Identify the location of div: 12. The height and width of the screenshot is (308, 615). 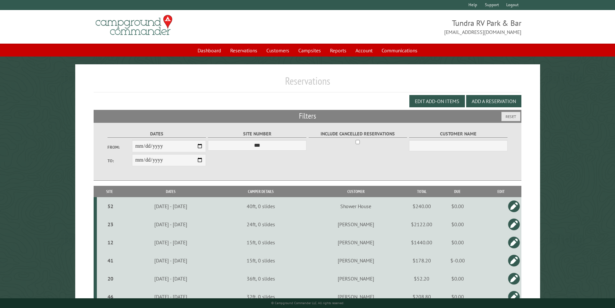
(110, 242).